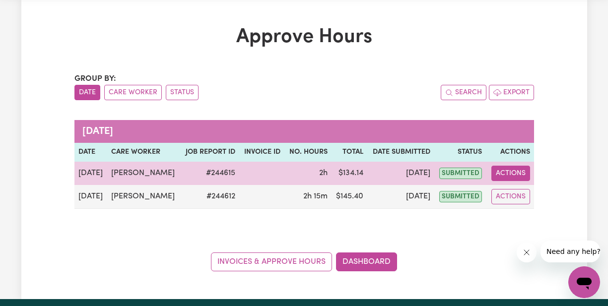 The height and width of the screenshot is (306, 608). Describe the element at coordinates (308, 152) in the screenshot. I see `th: No. Hours` at that location.